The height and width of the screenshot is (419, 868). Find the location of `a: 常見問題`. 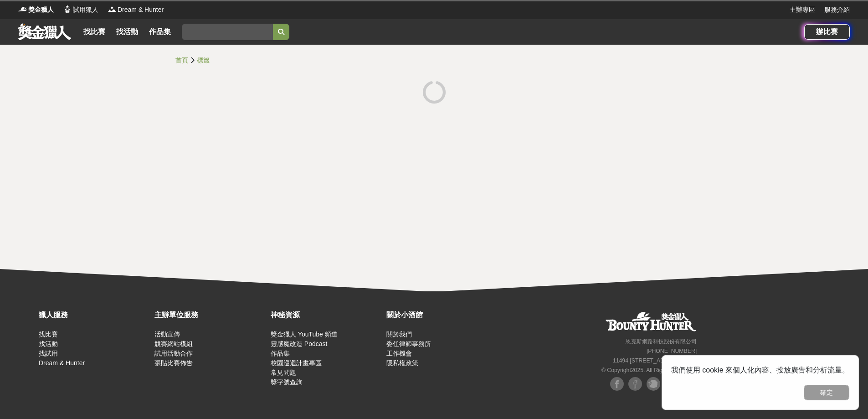

a: 常見問題 is located at coordinates (284, 373).